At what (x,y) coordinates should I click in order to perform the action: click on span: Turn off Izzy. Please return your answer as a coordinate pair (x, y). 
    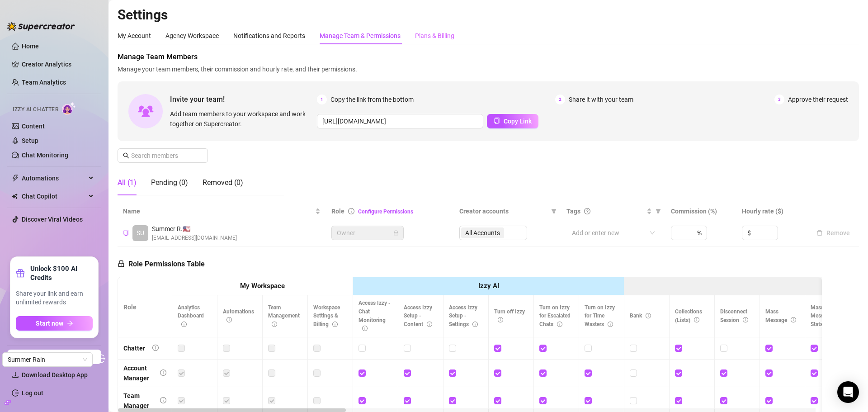
    Looking at the image, I should click on (510, 316).